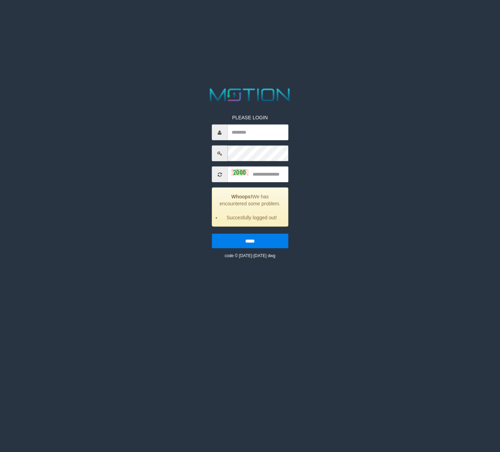  What do you see at coordinates (250, 117) in the screenshot?
I see `p: PLEASE LOGIN` at bounding box center [250, 117].